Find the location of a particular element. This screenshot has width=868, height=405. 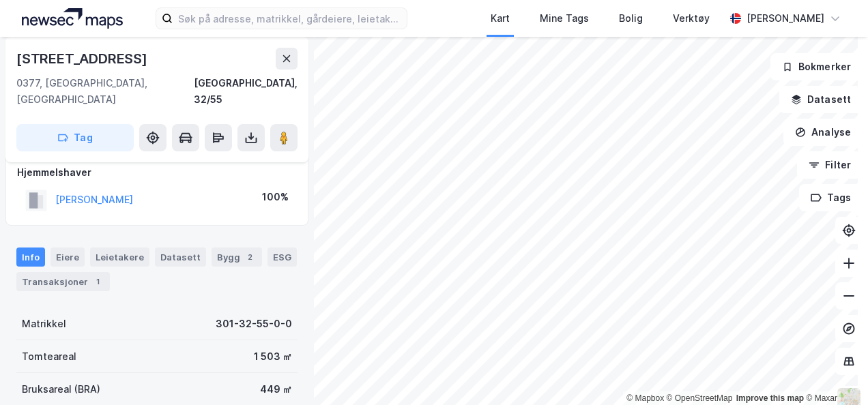

a: Improve this map is located at coordinates (770, 399).